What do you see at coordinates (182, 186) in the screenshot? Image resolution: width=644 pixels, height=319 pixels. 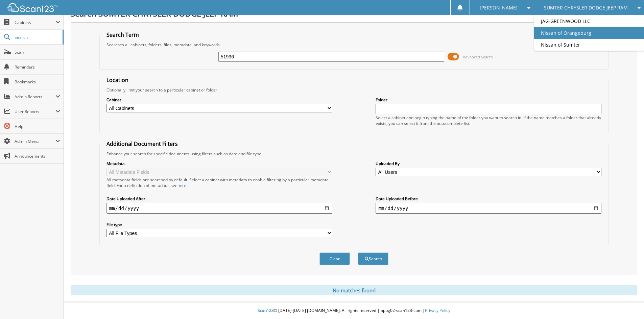 I see `a: here` at bounding box center [182, 186].